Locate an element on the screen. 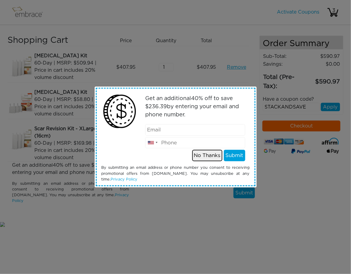 This screenshot has width=351, height=274. a: Privacy Policy is located at coordinates (124, 179).